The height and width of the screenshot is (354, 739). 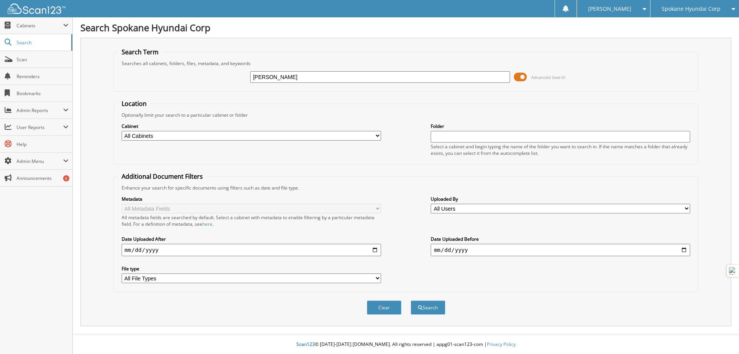 What do you see at coordinates (42, 144) in the screenshot?
I see `span: Help` at bounding box center [42, 144].